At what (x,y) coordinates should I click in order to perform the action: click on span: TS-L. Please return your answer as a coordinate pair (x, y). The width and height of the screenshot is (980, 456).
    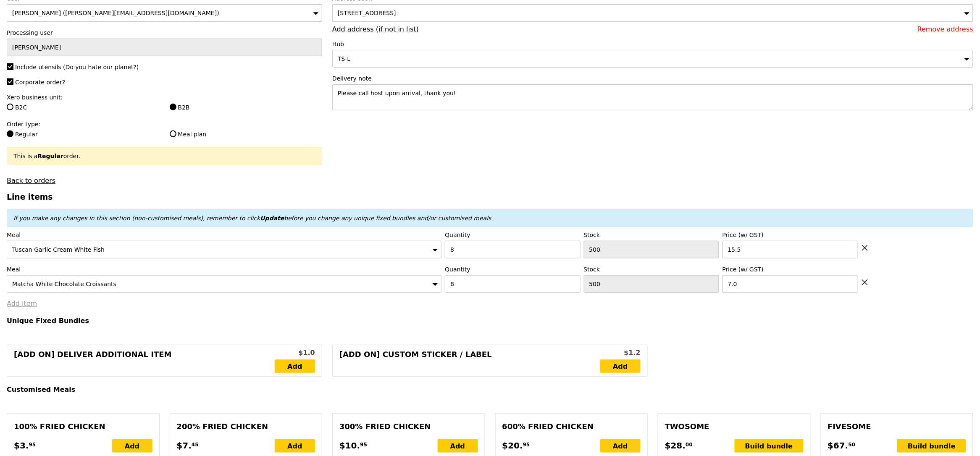
    Looking at the image, I should click on (344, 59).